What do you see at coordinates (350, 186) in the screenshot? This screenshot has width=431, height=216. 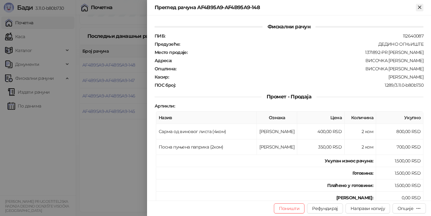 I see `strong: Плаћено у готовини:` at bounding box center [350, 186].